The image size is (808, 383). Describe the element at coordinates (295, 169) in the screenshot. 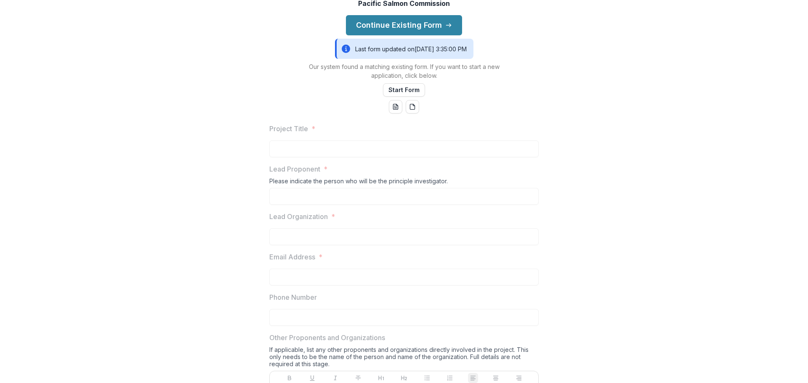

I see `p: Lead Proponent` at that location.